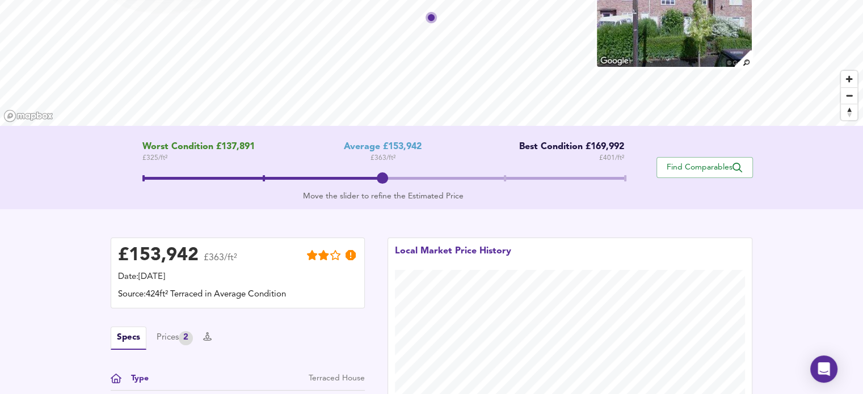 The width and height of the screenshot is (863, 394). I want to click on img: search, so click(743, 58).